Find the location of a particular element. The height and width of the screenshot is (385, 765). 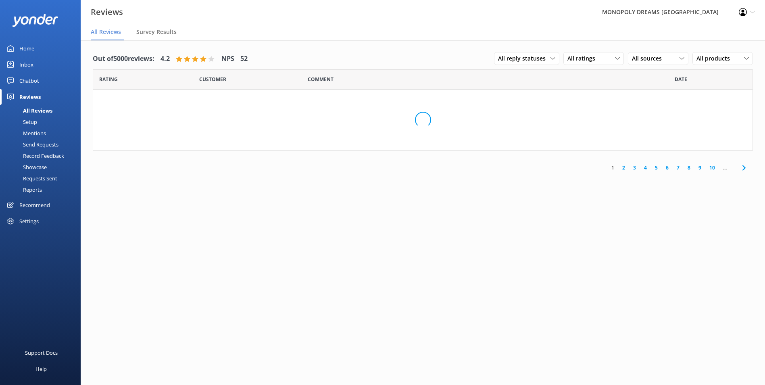

h4: 52 is located at coordinates (244, 59).